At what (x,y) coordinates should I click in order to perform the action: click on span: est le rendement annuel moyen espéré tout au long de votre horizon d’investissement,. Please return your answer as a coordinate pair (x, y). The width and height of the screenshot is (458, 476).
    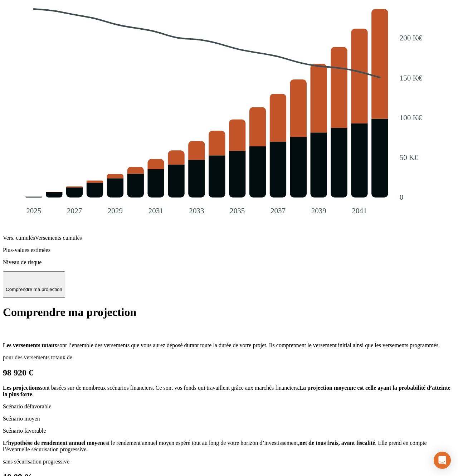
    Looking at the image, I should click on (201, 443).